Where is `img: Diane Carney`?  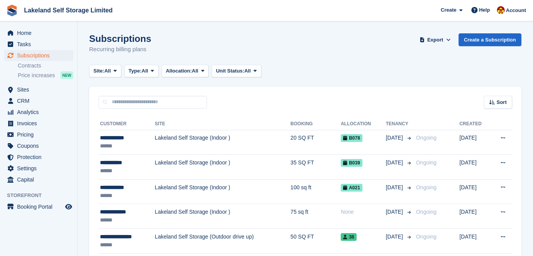 img: Diane Carney is located at coordinates (500, 10).